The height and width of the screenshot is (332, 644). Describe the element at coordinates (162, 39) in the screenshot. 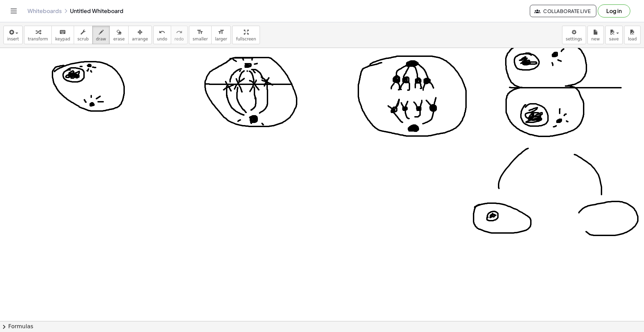

I see `span: undo` at that location.